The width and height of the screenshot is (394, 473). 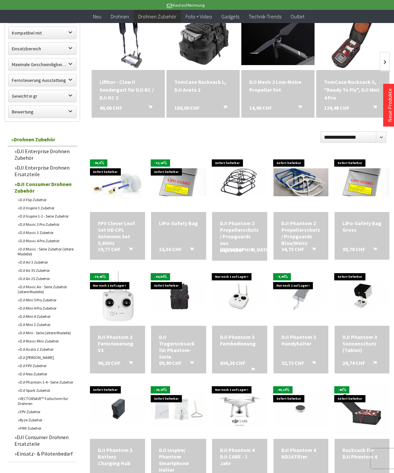 What do you see at coordinates (362, 226) in the screenshot?
I see `div: LiPo-Safety Bag Gross` at bounding box center [362, 226].